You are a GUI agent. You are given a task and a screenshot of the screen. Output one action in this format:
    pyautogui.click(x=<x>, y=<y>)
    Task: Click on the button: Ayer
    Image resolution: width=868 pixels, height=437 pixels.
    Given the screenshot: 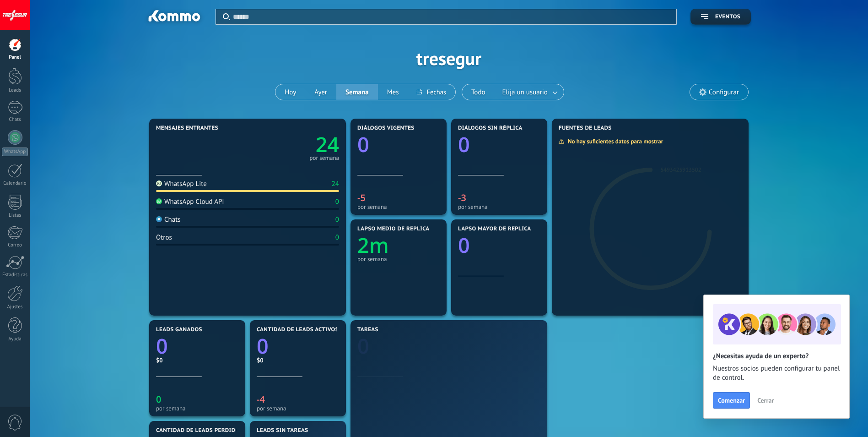 What is the action you would take?
    pyautogui.click(x=321, y=92)
    